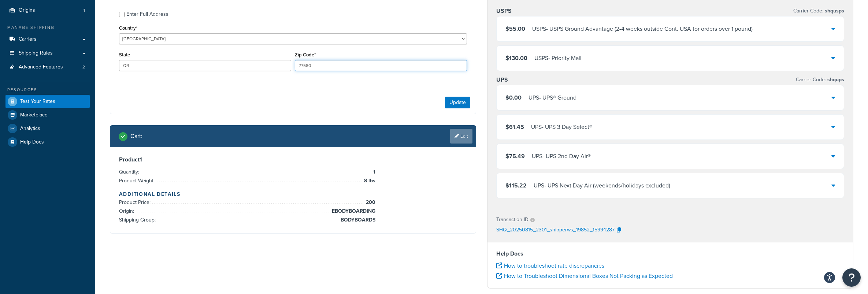 The height and width of the screenshot is (294, 868). I want to click on li: Advanced Features, so click(48, 67).